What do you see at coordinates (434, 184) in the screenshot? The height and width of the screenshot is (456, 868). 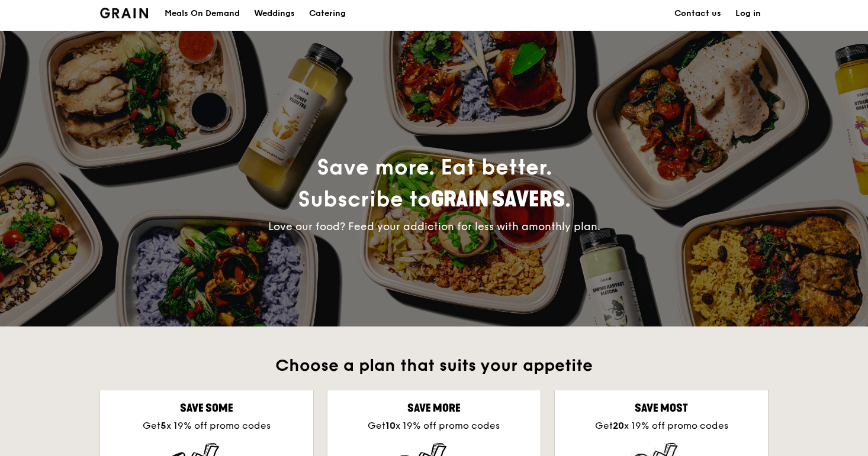 I see `span: Save more. Eat better.` at bounding box center [434, 184].